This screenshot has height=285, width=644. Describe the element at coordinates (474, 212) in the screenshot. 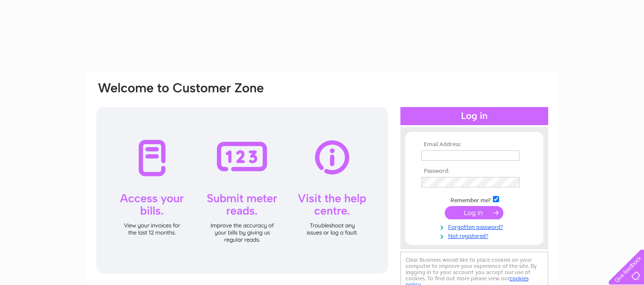

I see `input: Submit` at that location.